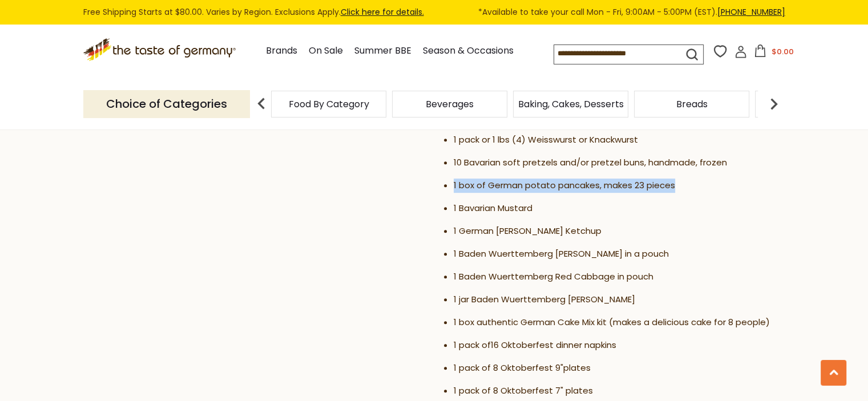  I want to click on li: 1 Baden Wuerttemberg Red Cabbage in pouch, so click(615, 277).